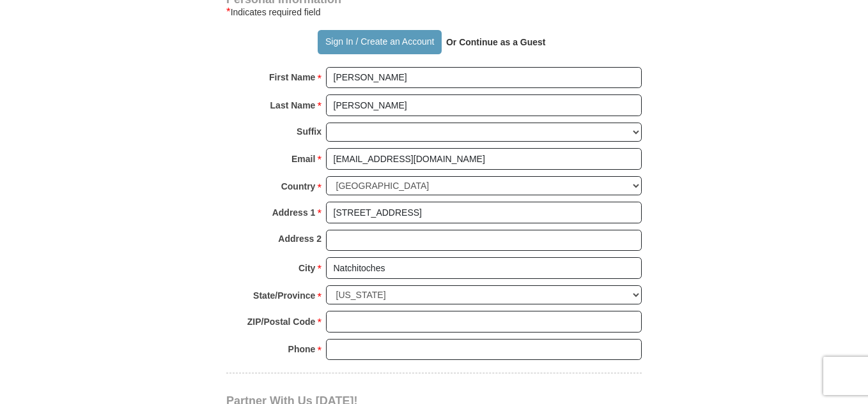 Image resolution: width=868 pixels, height=404 pixels. What do you see at coordinates (293, 105) in the screenshot?
I see `strong: Last Name` at bounding box center [293, 105].